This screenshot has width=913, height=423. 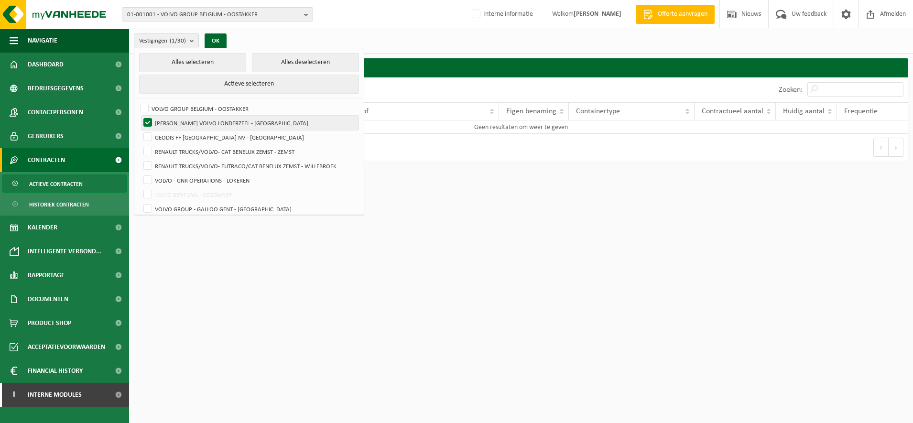 What do you see at coordinates (682, 14) in the screenshot?
I see `span: Offerte aanvragen` at bounding box center [682, 14].